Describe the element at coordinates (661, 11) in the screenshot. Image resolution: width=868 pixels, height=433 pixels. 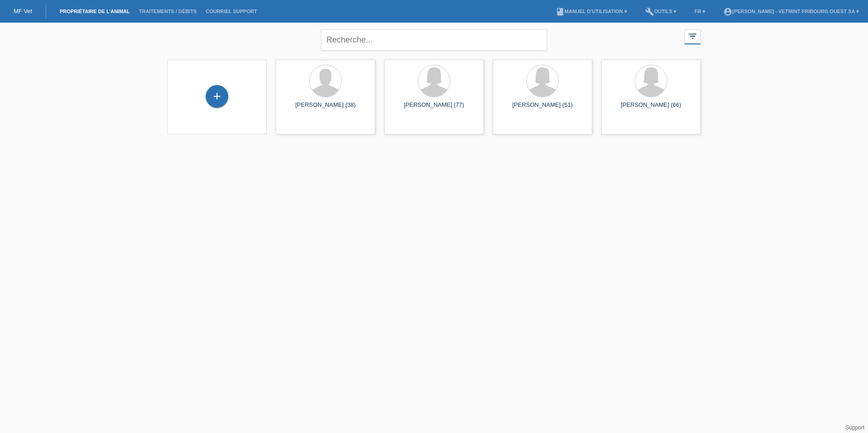
I see `a: buildOutils ▾` at that location.